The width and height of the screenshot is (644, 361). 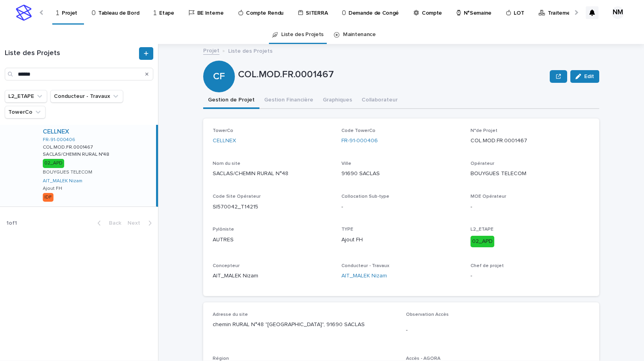 What do you see at coordinates (358, 131) in the screenshot?
I see `span: Code TowerCo` at bounding box center [358, 131].